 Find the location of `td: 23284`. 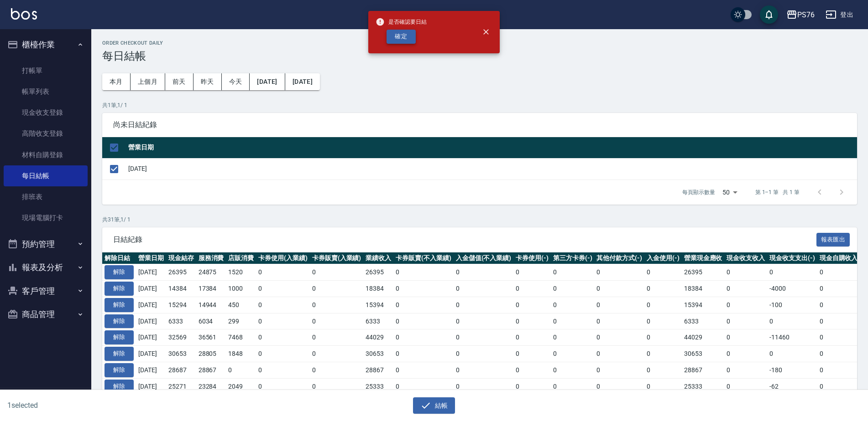

td: 23284 is located at coordinates (211, 386).